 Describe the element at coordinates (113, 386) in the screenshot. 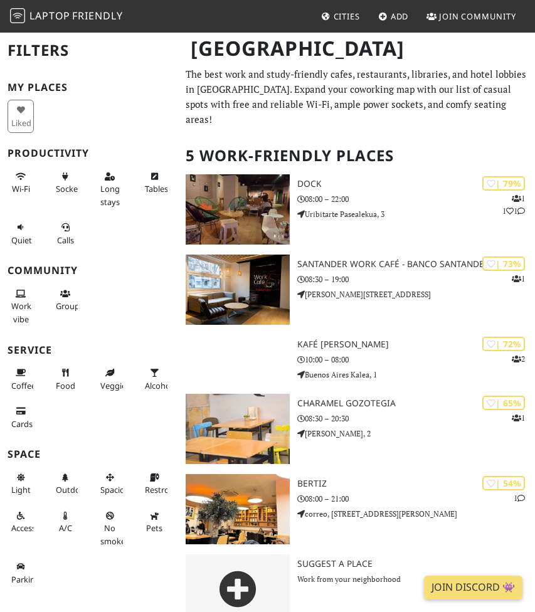

I see `span: Veggie` at that location.